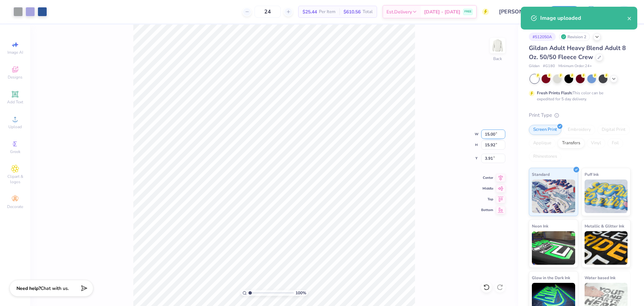 This screenshot has height=306, width=644. What do you see at coordinates (574, 37) in the screenshot?
I see `div: Revision 2` at bounding box center [574, 37].